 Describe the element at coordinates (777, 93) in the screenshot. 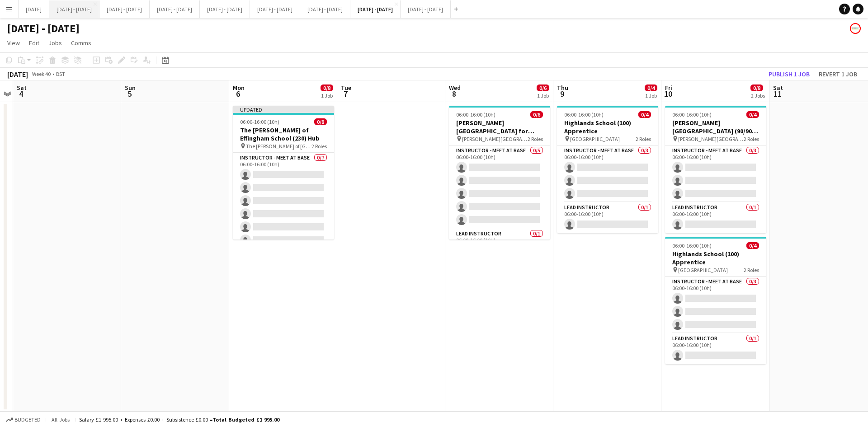

I see `span: 11` at that location.